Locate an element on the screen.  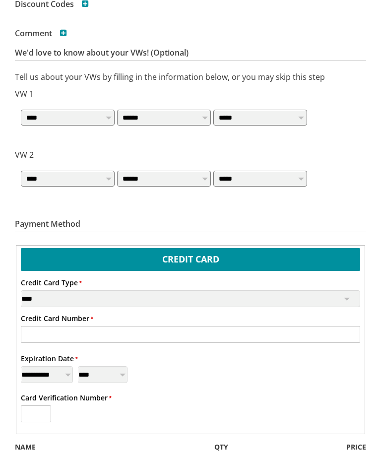
label: Expiration Date is located at coordinates (49, 359).